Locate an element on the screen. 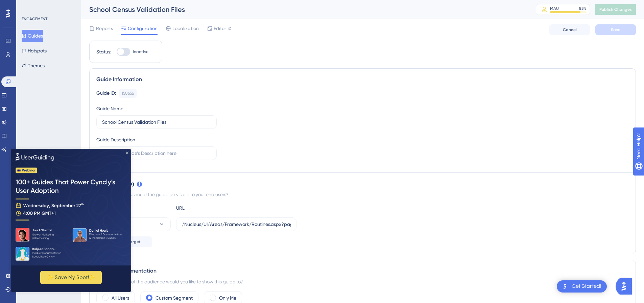 The height and width of the screenshot is (303, 644). div: Audience Segmentation is located at coordinates (362, 271).